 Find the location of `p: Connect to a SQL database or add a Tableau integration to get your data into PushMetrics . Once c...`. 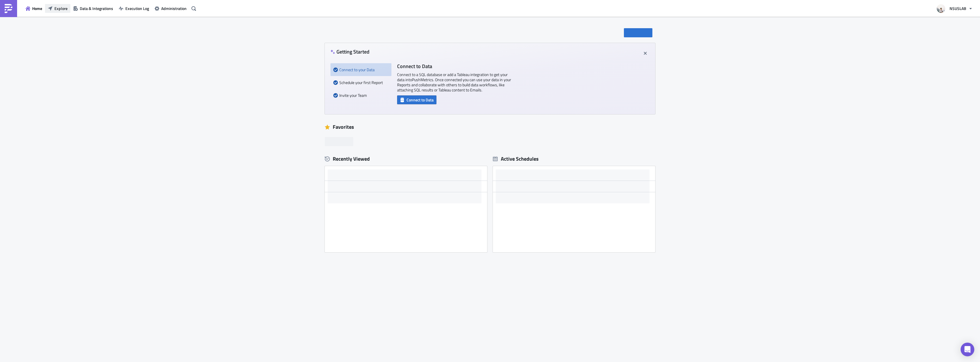

p: Connect to a SQL database or add a Tableau integration to get your data into PushMetrics . Once c... is located at coordinates (454, 82).